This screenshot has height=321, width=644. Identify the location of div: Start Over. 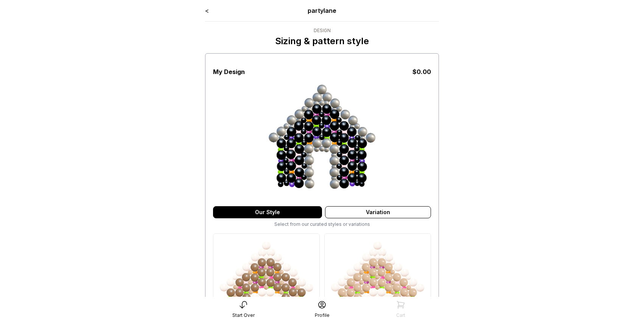
(243, 316).